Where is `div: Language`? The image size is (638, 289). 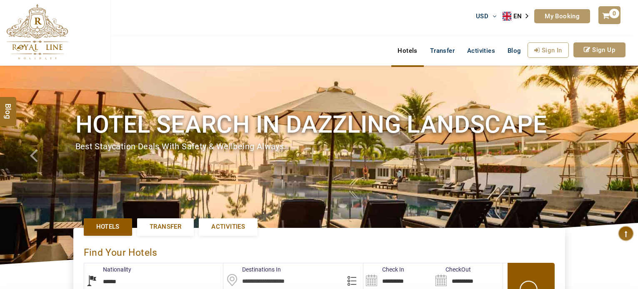 div: Language is located at coordinates (518, 16).